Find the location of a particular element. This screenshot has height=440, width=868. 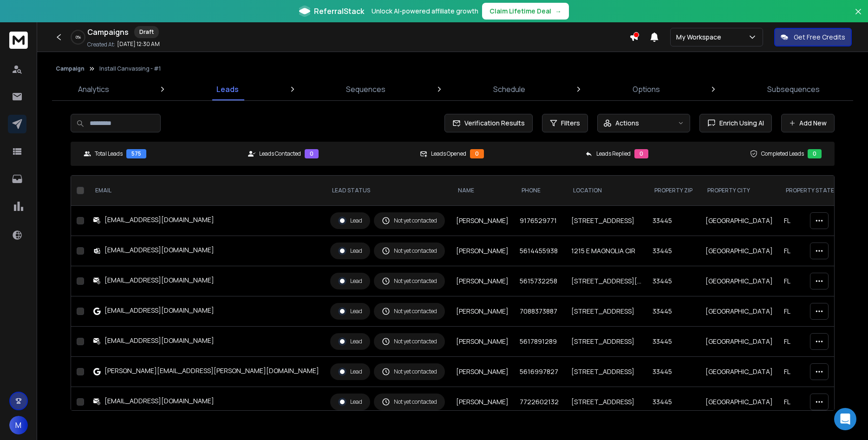

p: Subsequences is located at coordinates (793, 90).